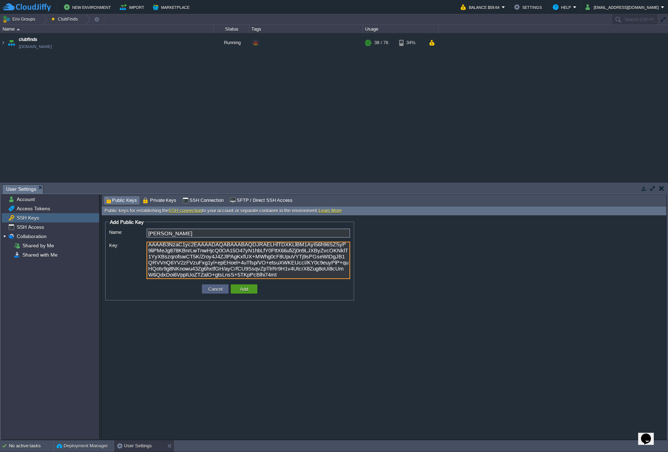  What do you see at coordinates (306, 29) in the screenshot?
I see `div: Tags` at bounding box center [306, 29].